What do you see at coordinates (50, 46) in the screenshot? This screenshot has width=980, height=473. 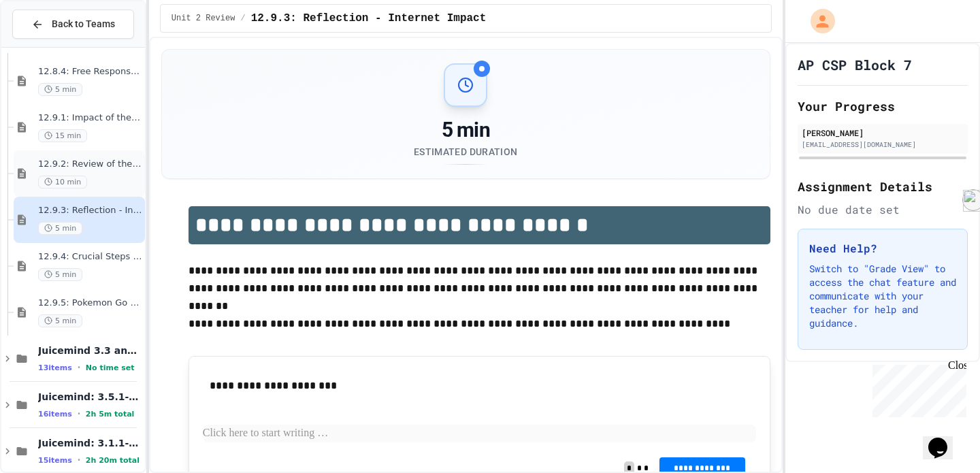 I see `div: Chat with us now!Close` at bounding box center [50, 46].